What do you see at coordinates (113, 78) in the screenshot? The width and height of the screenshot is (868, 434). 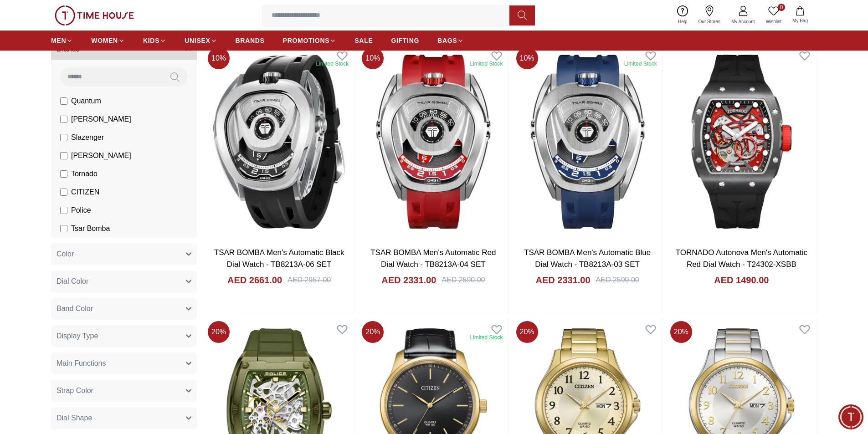 I see `span: what is the price` at bounding box center [113, 78].